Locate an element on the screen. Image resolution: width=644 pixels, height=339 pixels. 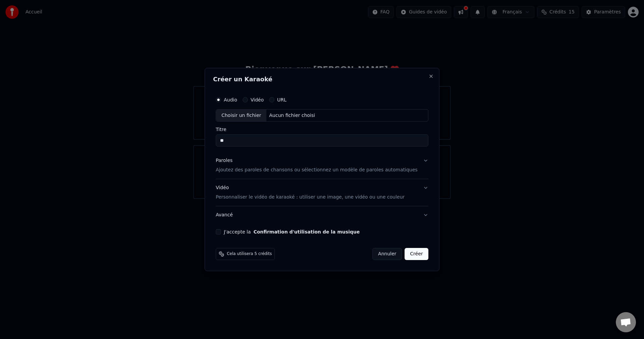
button: J'accepte la is located at coordinates (306, 232).